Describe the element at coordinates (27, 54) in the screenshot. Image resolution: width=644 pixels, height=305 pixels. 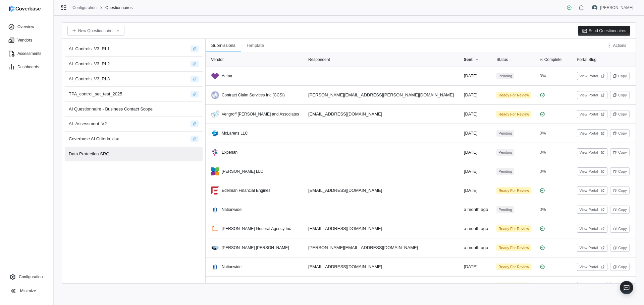
I see `a: Assessments` at that location.